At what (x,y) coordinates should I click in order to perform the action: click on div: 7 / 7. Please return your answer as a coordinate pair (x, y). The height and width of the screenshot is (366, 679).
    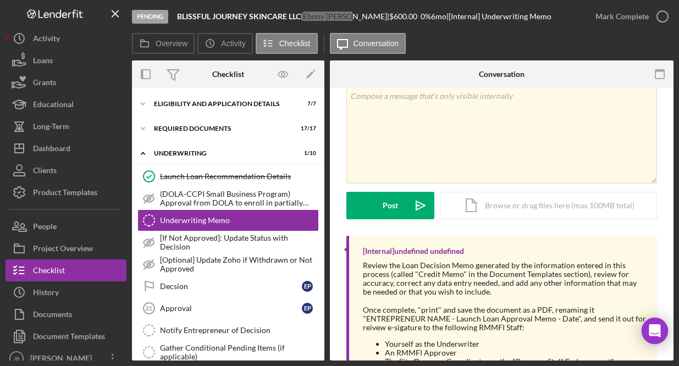
    Looking at the image, I should click on (306, 104).